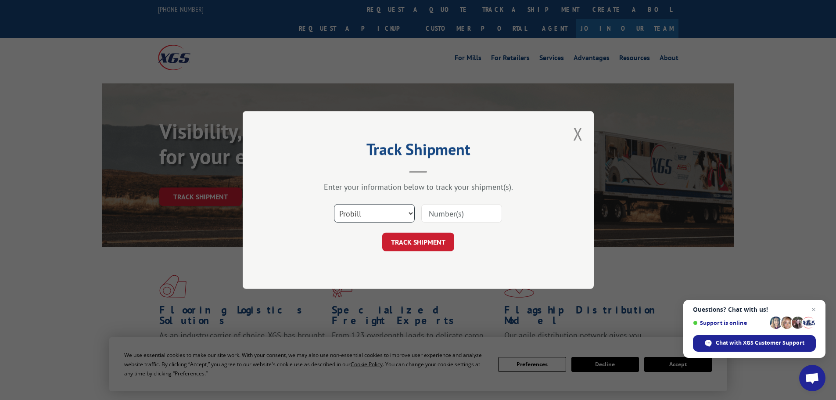  I want to click on div: Enter your information below to track your shipment(s)., so click(418, 187).